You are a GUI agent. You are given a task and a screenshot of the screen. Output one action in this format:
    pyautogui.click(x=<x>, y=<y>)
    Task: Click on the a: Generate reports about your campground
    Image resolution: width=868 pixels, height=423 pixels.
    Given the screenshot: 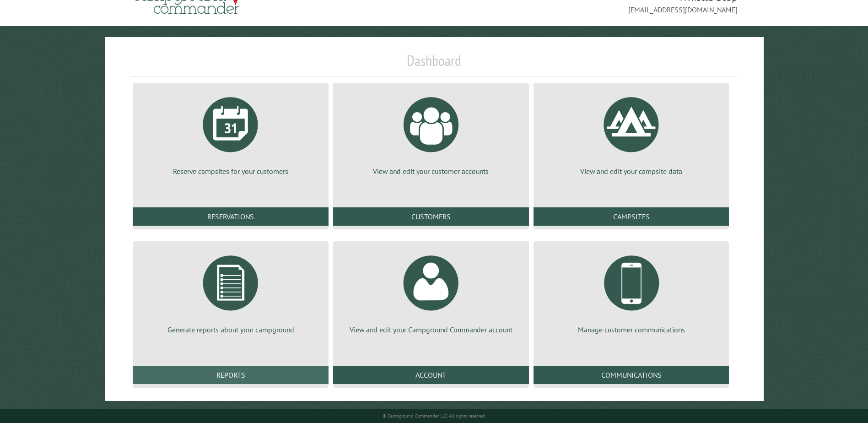 What is the action you would take?
    pyautogui.click(x=230, y=292)
    